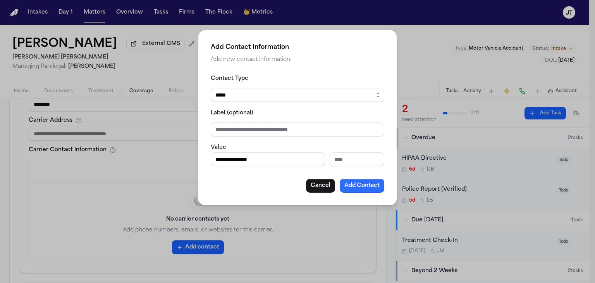 This screenshot has height=283, width=595. Describe the element at coordinates (320, 185) in the screenshot. I see `button: Cancel` at that location.